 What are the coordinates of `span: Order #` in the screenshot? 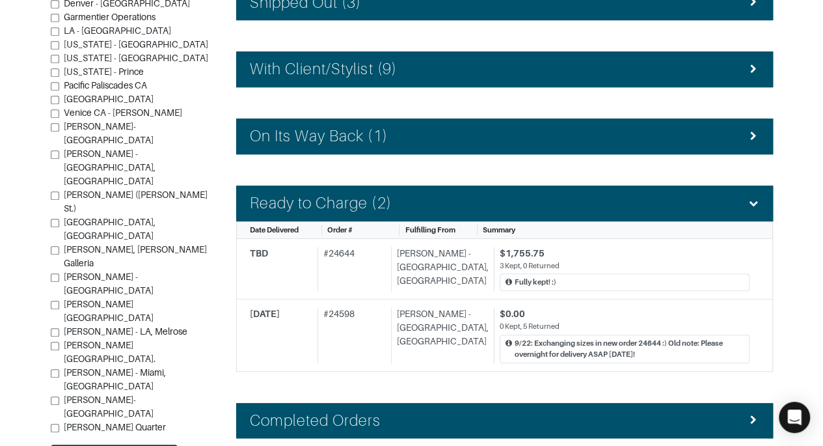 It's located at (340, 230).